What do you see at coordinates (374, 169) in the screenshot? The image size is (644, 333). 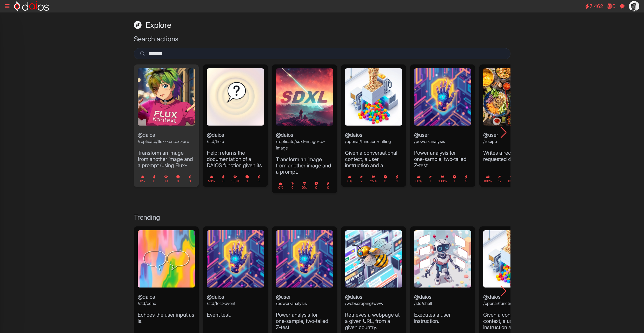 I see `p: Given a conversational context, a user instruction and a function name, figure out what the funct...` at bounding box center [374, 169].